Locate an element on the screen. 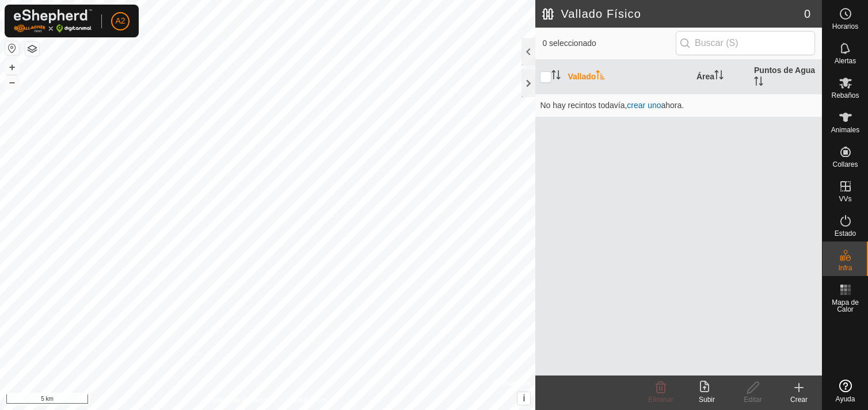  button: i is located at coordinates (524, 398).